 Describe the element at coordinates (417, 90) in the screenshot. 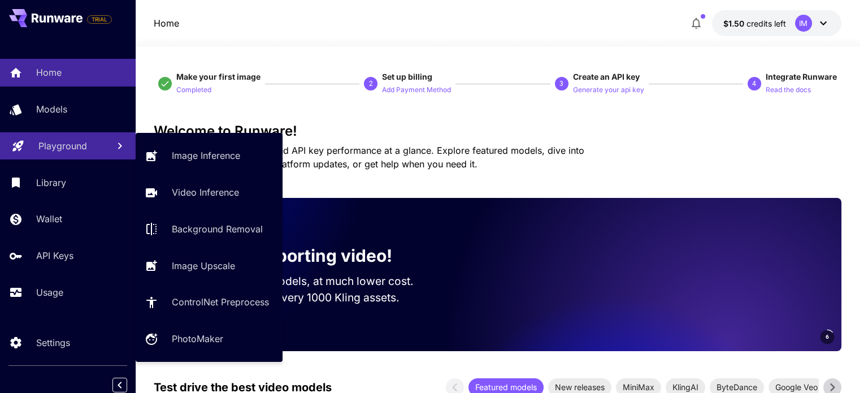

I see `p: Add Payment Method` at that location.